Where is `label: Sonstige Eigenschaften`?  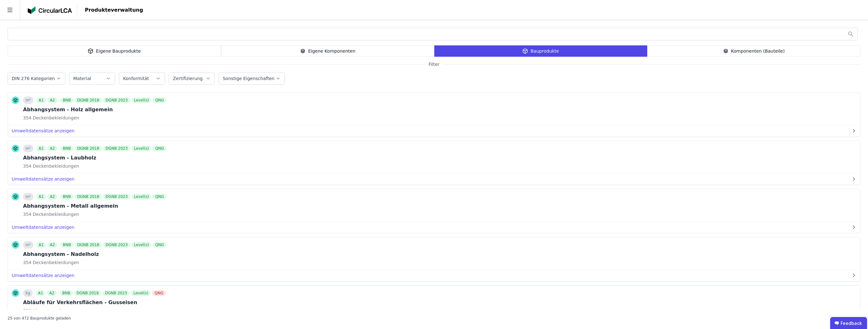 label: Sonstige Eigenschaften is located at coordinates (249, 79).